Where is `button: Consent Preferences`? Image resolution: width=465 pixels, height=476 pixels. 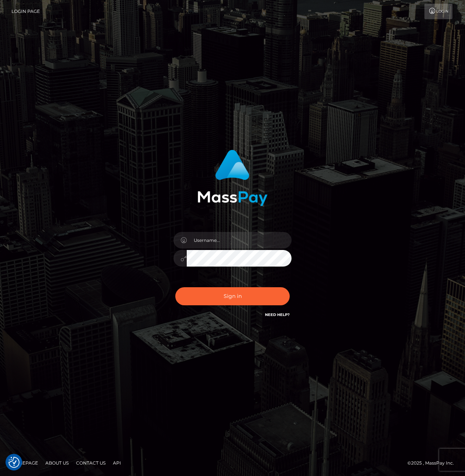 button: Consent Preferences is located at coordinates (14, 463).